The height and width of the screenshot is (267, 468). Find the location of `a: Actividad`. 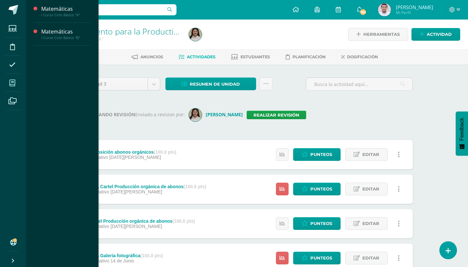

a: Actividad is located at coordinates (436, 34).